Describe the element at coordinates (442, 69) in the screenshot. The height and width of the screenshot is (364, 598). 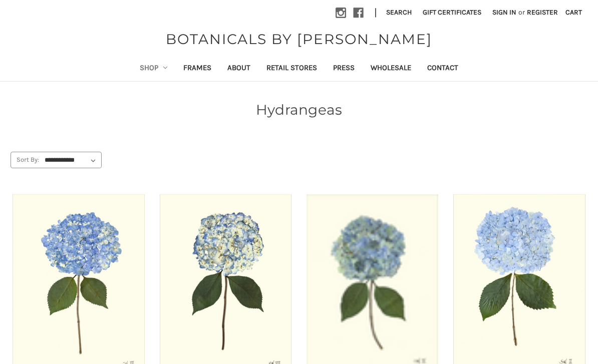
I see `a: Contact` at that location.